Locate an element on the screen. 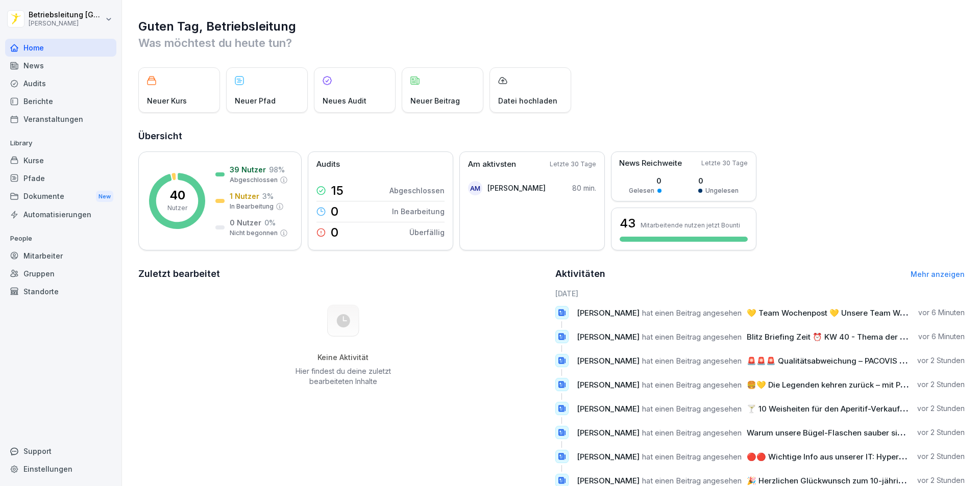 Image resolution: width=980 pixels, height=486 pixels. h5: Keine Aktivität is located at coordinates (343, 357).